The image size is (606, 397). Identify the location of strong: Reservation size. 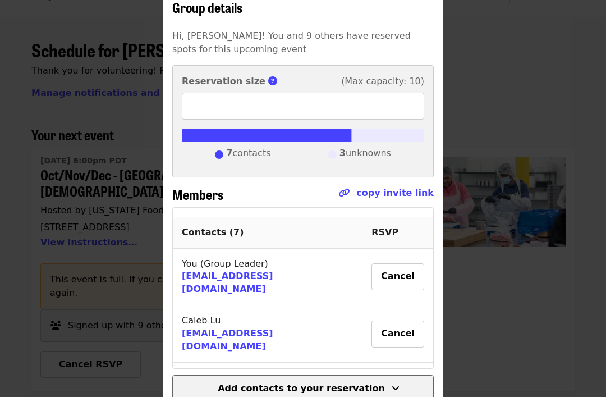
(223, 81).